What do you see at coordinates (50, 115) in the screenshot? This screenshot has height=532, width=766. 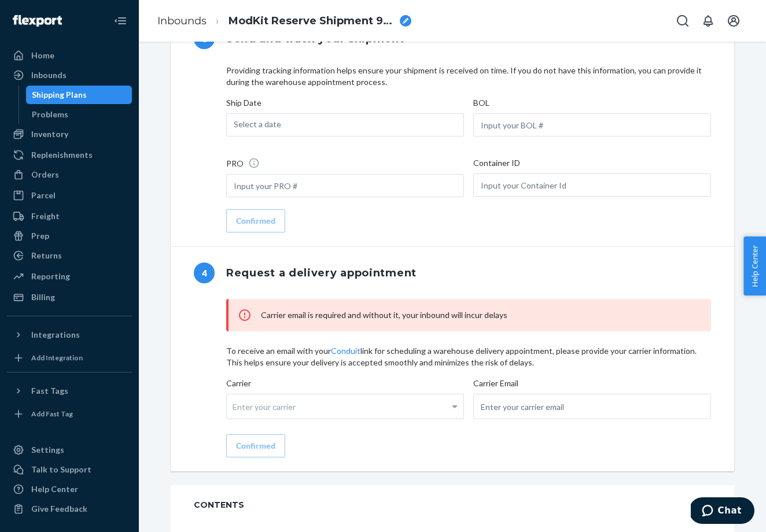 I see `div: Problems` at bounding box center [50, 115].